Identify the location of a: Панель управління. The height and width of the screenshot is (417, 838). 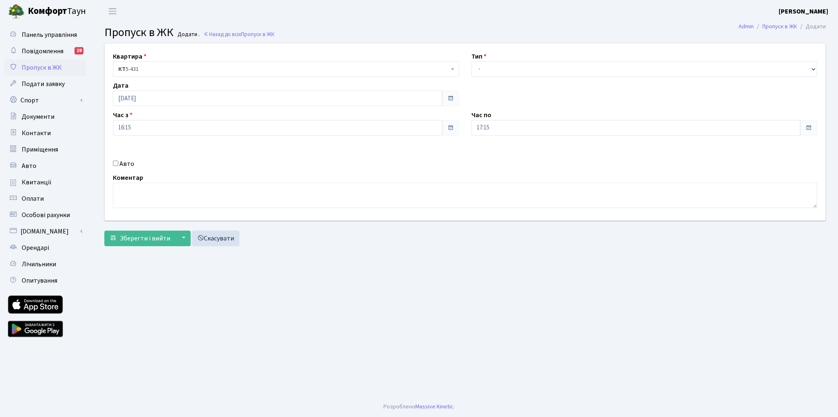
(45, 35).